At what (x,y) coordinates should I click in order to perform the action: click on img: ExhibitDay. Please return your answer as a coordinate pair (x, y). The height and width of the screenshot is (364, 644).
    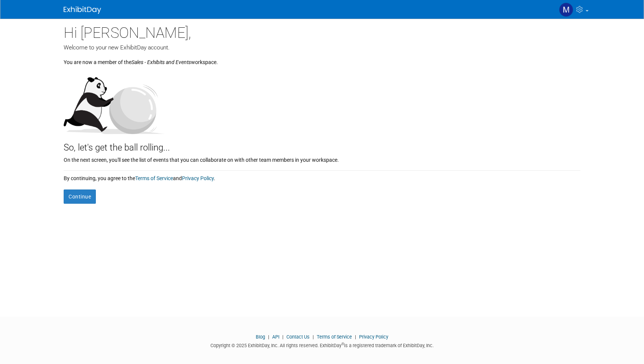
    Looking at the image, I should click on (82, 10).